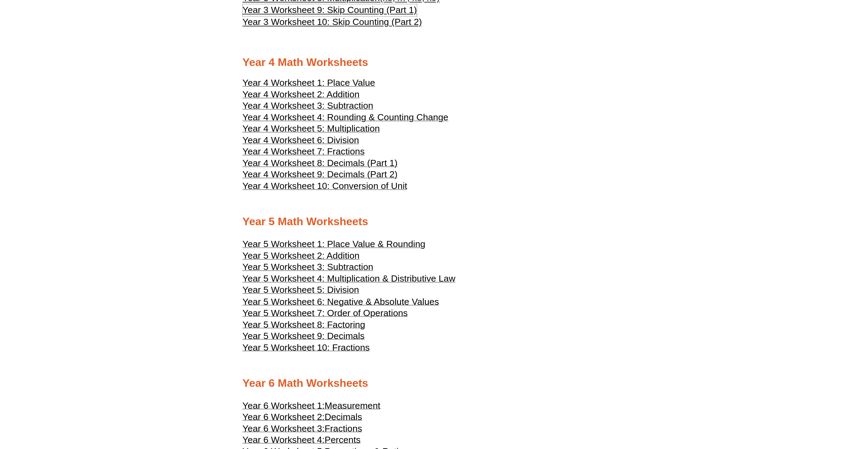 The image size is (868, 449). I want to click on span: Year 5 Worksheet 2: Addition, so click(301, 256).